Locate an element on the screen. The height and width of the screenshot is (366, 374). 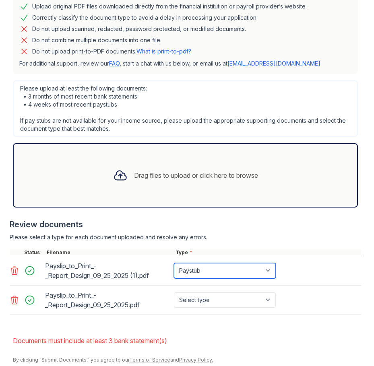
a: Terms of Service is located at coordinates (150, 360).